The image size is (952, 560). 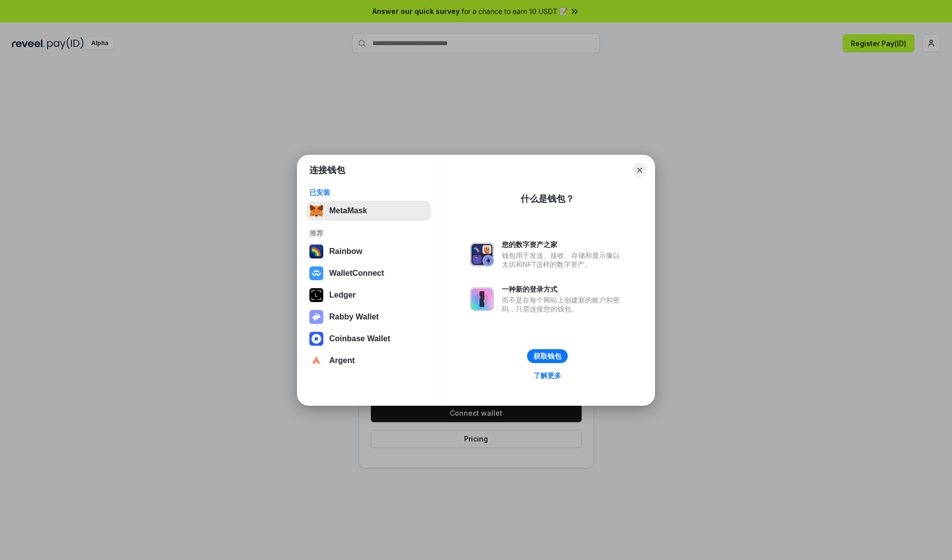 What do you see at coordinates (563, 305) in the screenshot?
I see `div: 而不是在每个网站上创建新的账户和密码，只需连接您的钱包。` at bounding box center [563, 305].